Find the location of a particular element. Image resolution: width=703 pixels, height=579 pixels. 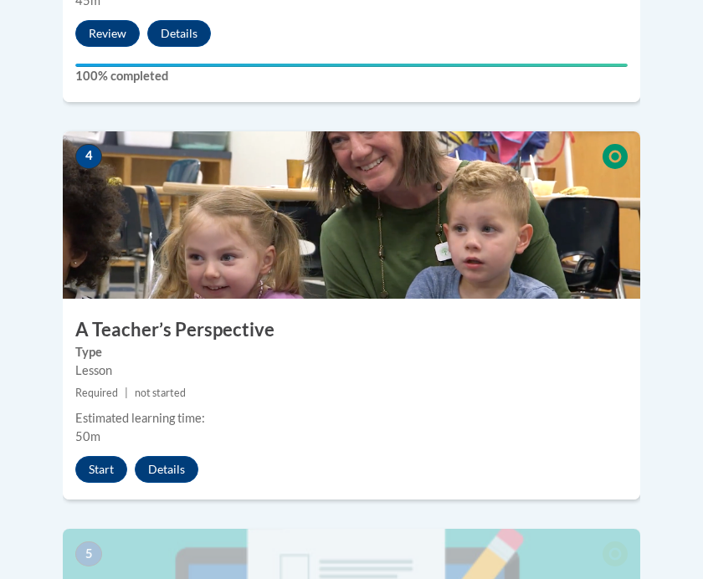

h3: A Teacher’s Perspective is located at coordinates (351, 330).